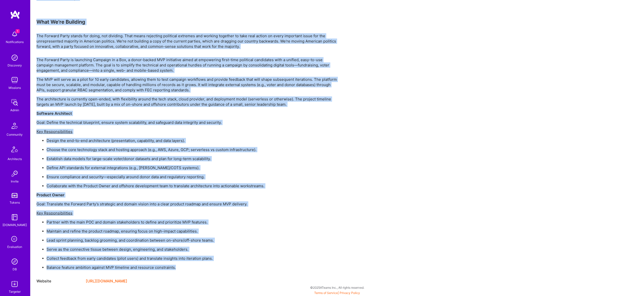 This screenshot has width=644, height=296. What do you see at coordinates (15, 247) in the screenshot?
I see `div: Evaluation` at bounding box center [15, 247].